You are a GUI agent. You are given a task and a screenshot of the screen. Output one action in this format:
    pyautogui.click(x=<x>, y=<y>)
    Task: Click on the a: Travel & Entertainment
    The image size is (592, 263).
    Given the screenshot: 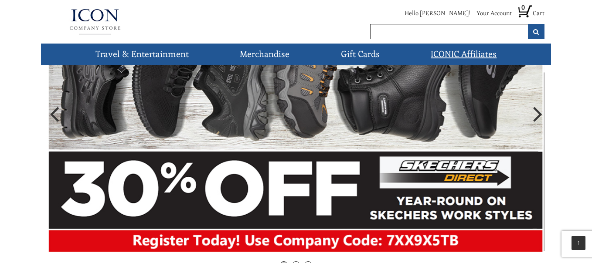 What is the action you would take?
    pyautogui.click(x=142, y=54)
    